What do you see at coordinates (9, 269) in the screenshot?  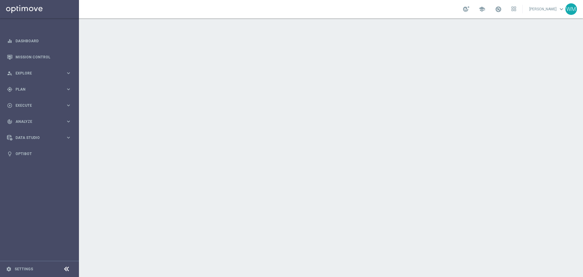 I see `i: settings` at bounding box center [9, 269].